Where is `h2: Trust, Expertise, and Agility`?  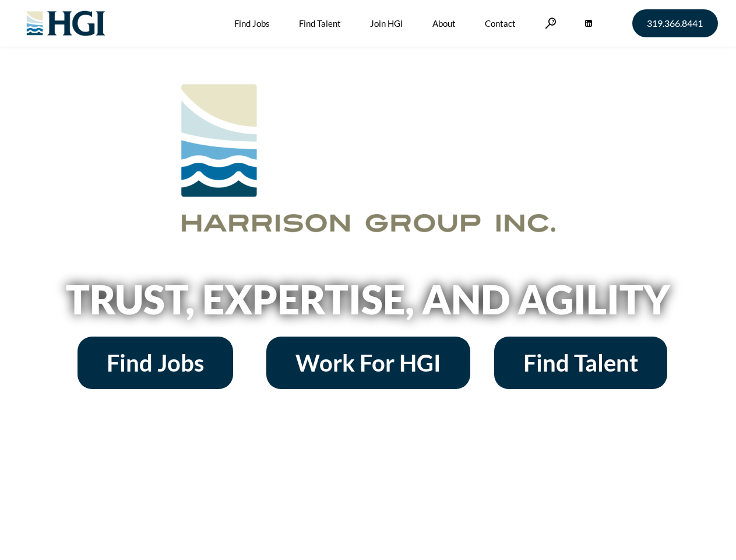 h2: Trust, Expertise, and Agility is located at coordinates (368, 299).